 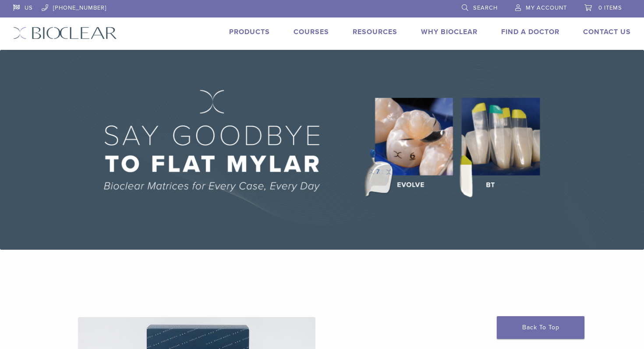 What do you see at coordinates (610, 8) in the screenshot?
I see `span: 0 items` at bounding box center [610, 8].